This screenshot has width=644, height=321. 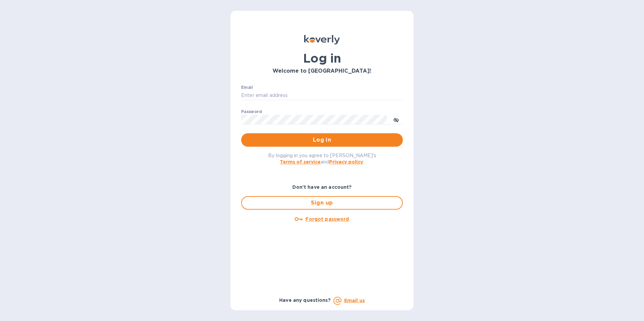 I want to click on label: Password, so click(x=251, y=112).